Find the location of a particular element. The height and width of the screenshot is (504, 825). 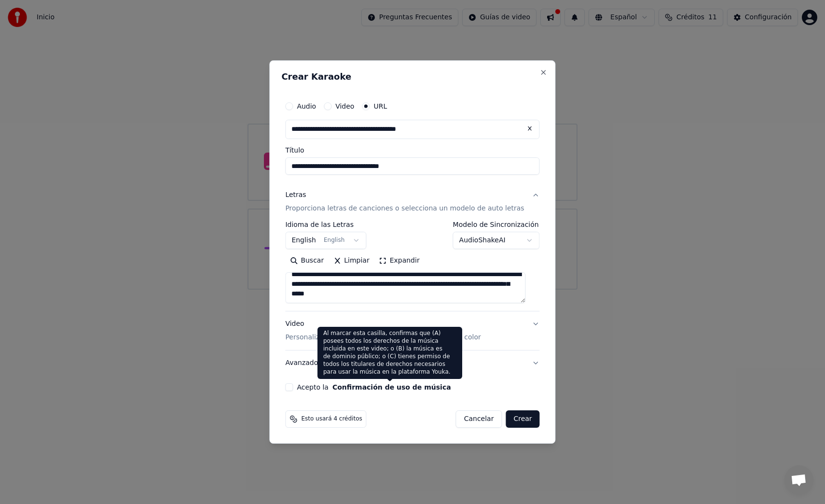

label: Idioma de las Letras is located at coordinates (326, 224).